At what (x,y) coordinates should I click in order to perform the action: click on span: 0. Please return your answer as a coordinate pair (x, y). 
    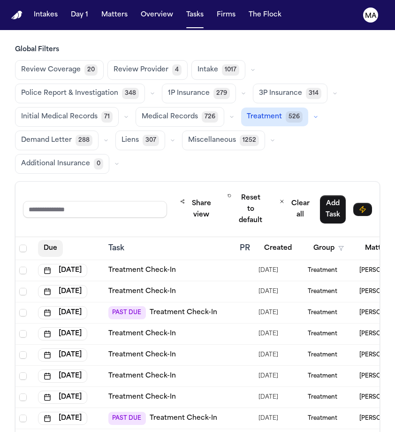
    Looking at the image, I should click on (99, 164).